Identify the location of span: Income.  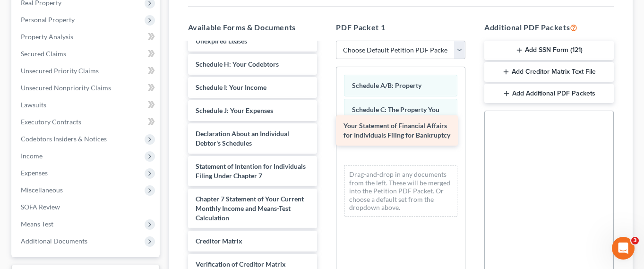
(32, 156).